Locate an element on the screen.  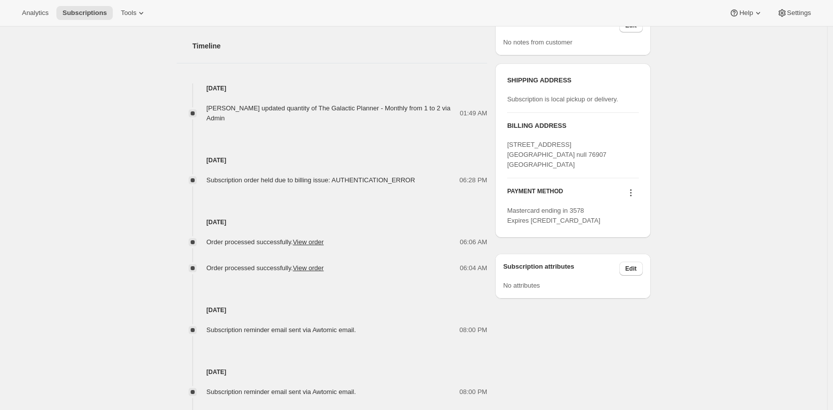
span: 06:04 AM is located at coordinates (473, 268).